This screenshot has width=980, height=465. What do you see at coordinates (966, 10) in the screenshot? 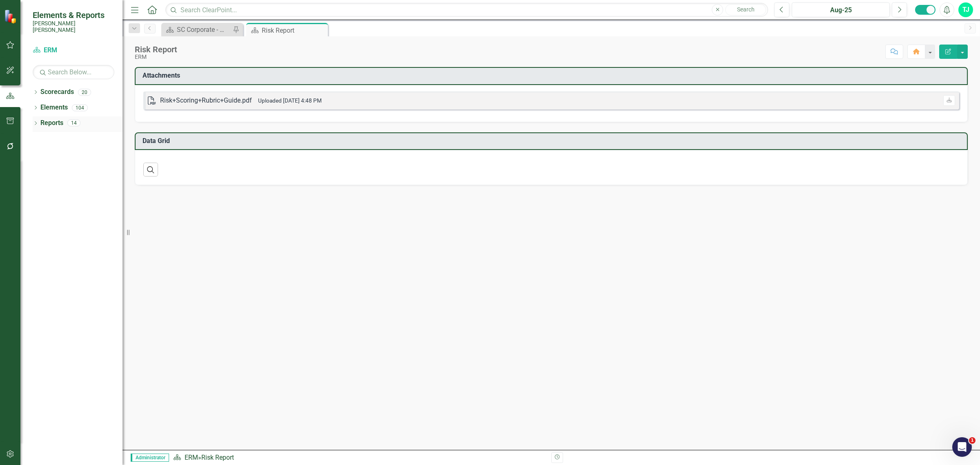
I see `div: TJ` at bounding box center [966, 10].